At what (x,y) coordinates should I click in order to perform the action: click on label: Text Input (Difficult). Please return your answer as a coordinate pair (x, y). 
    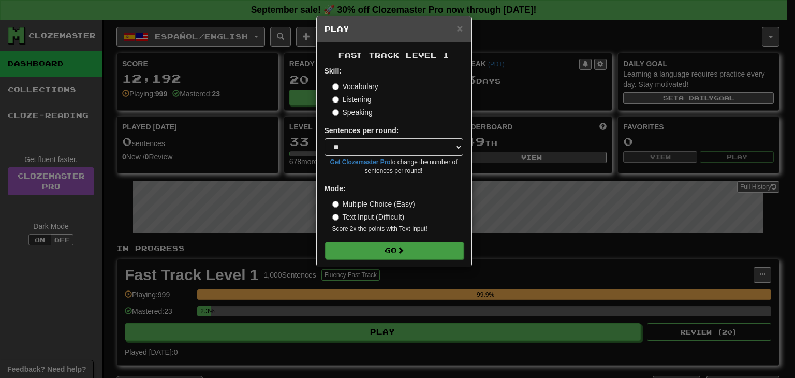
    Looking at the image, I should click on (368, 217).